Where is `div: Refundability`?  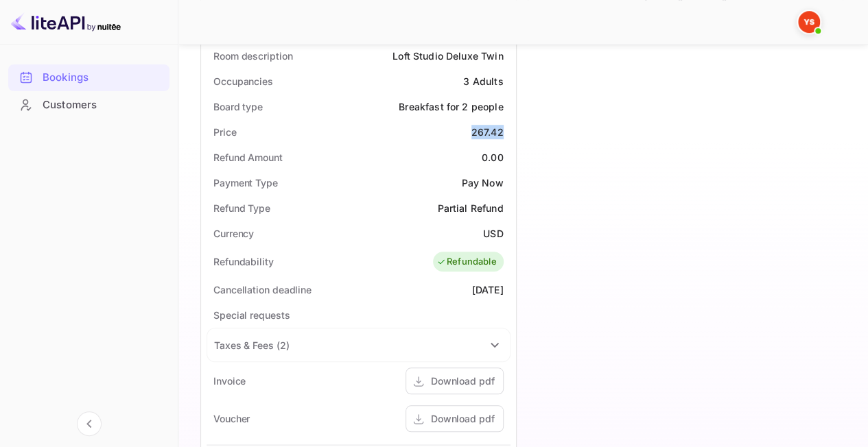 div: Refundability is located at coordinates (244, 261).